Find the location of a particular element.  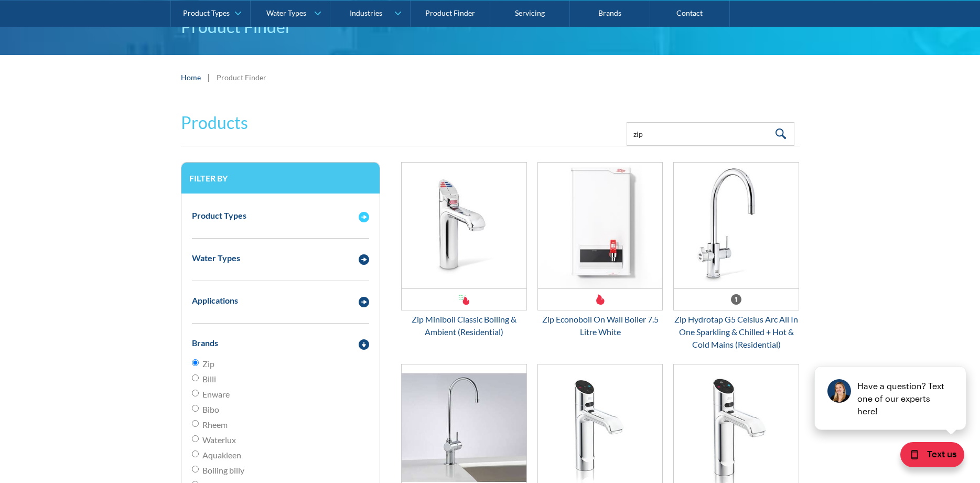

input: Bibo is located at coordinates (195, 407).